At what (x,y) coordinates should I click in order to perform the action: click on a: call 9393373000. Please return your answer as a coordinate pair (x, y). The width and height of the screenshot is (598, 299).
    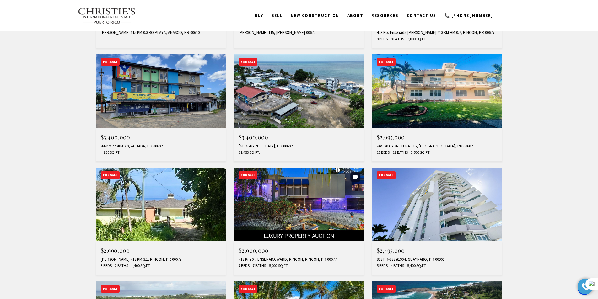
    Looking at the image, I should click on (469, 16).